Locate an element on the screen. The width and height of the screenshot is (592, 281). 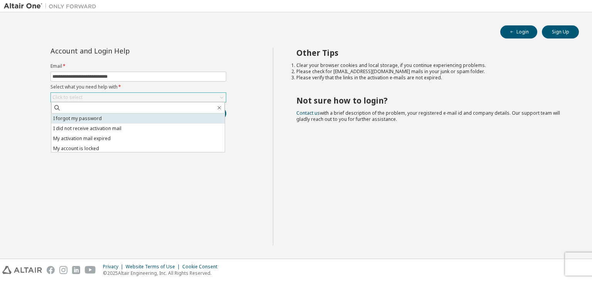
p: © 2025 Altair Engineering, Inc. All Rights Reserved. is located at coordinates (162, 273).